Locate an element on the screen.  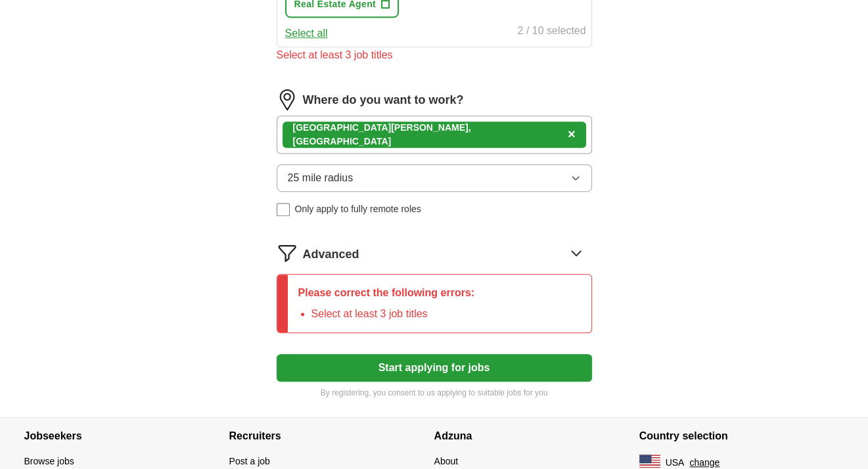
img: filter is located at coordinates (287, 253).